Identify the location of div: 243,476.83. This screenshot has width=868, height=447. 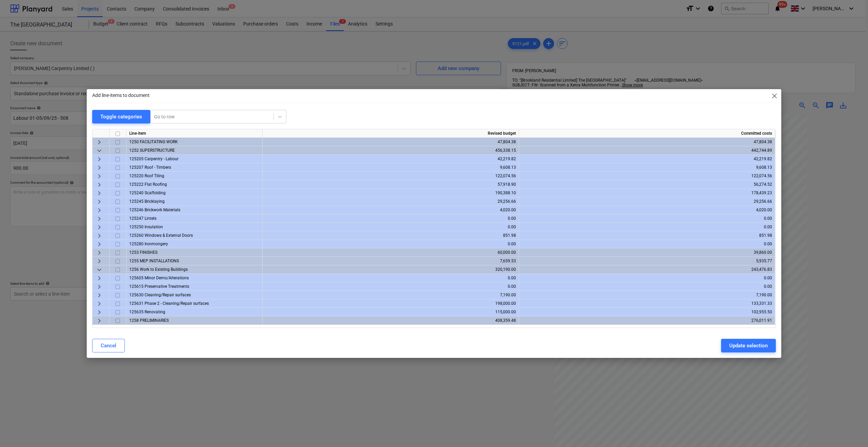
(647, 270).